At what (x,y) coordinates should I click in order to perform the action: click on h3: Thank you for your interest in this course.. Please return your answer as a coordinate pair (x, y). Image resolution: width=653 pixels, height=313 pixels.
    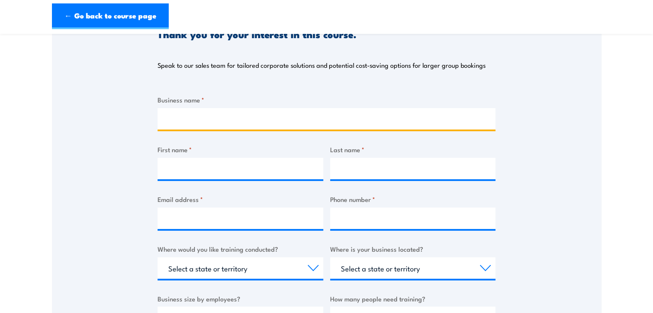
    Looking at the image, I should click on (257, 34).